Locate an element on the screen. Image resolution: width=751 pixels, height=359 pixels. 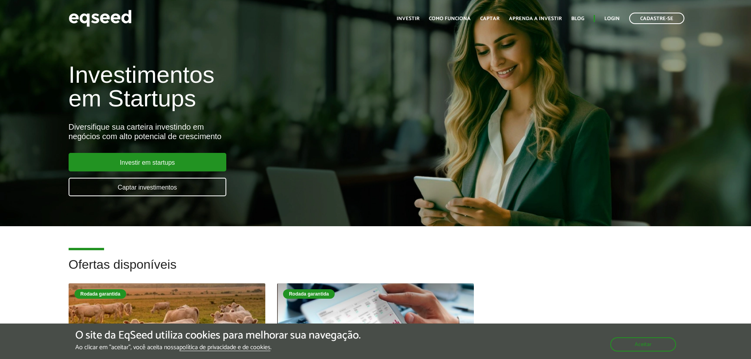
a: Como funciona is located at coordinates (450, 19).